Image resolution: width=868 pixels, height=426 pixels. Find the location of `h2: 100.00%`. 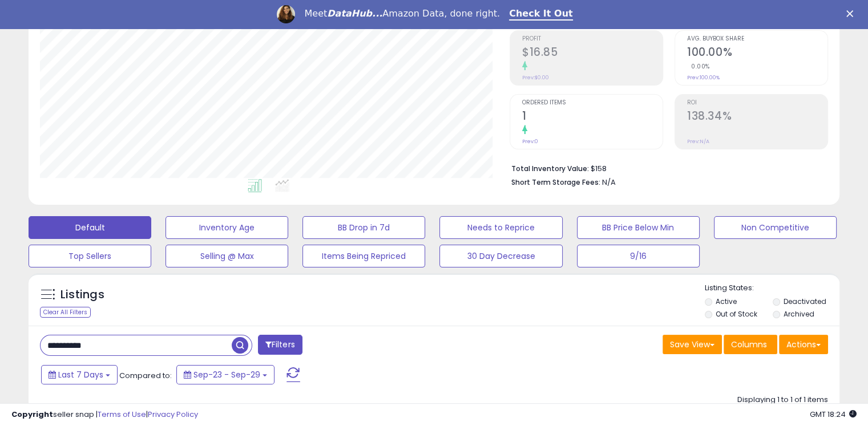

h2: 100.00% is located at coordinates (757, 53).